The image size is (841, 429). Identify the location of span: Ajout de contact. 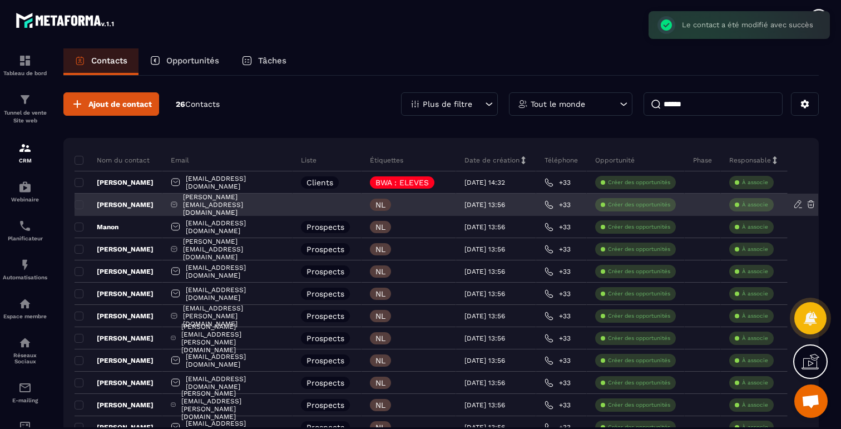
(120, 104).